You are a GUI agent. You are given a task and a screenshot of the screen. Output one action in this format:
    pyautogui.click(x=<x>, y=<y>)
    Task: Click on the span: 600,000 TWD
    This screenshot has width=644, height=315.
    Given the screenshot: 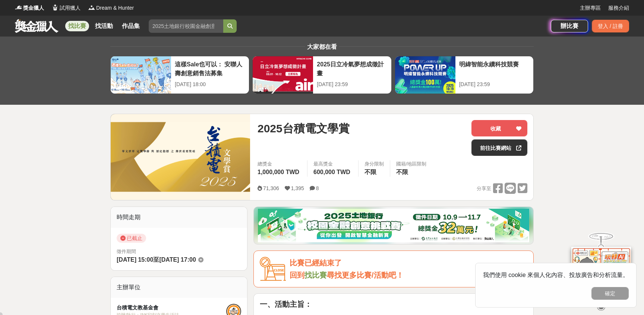 What is the action you would take?
    pyautogui.click(x=332, y=172)
    